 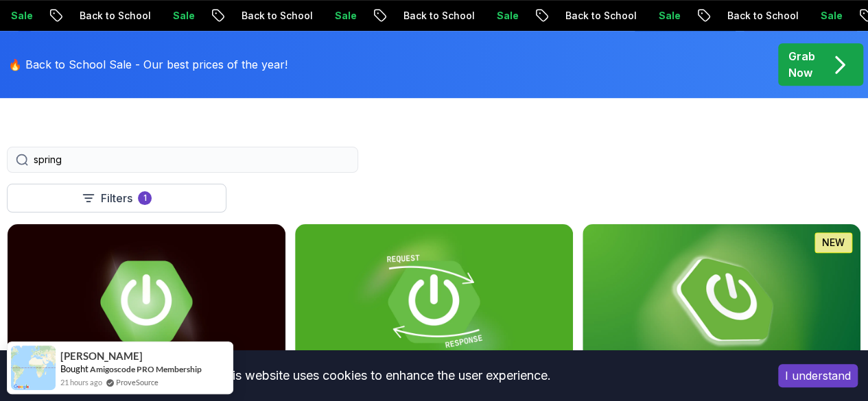 What do you see at coordinates (117, 199) in the screenshot?
I see `button: Filters1` at bounding box center [117, 199].